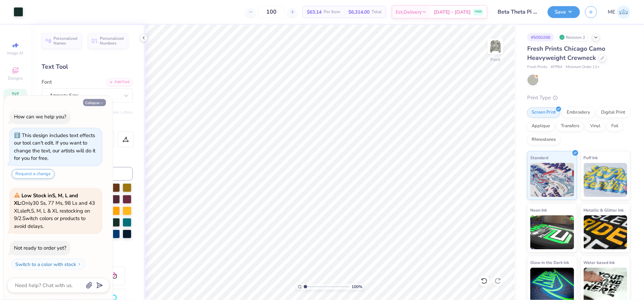 This screenshot has width=644, height=300. Describe the element at coordinates (550, 262) in the screenshot. I see `span: Glow in the Dark Ink` at that location.